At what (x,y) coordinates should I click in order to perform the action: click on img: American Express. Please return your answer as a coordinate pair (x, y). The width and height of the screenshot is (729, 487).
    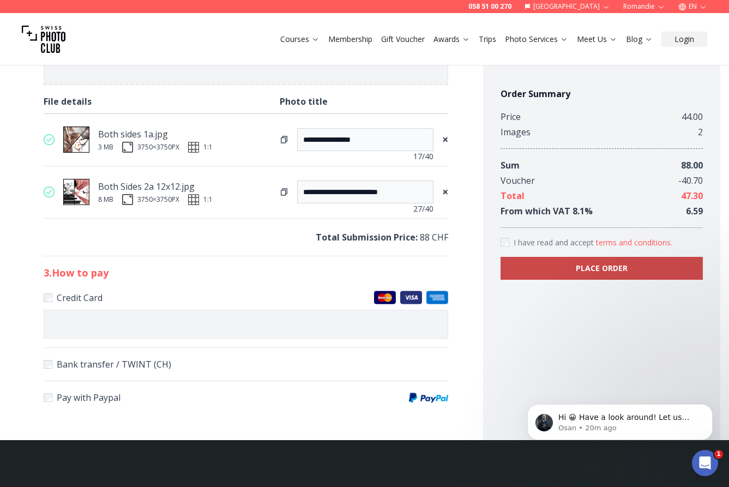
    Looking at the image, I should click on (438, 297).